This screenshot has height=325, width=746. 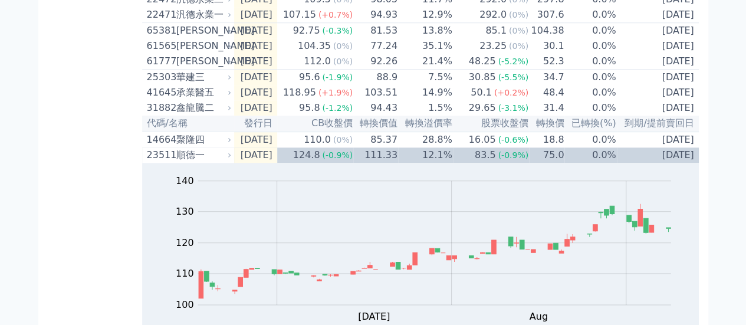 What do you see at coordinates (425, 93) in the screenshot?
I see `td: 14.9%` at bounding box center [425, 93].